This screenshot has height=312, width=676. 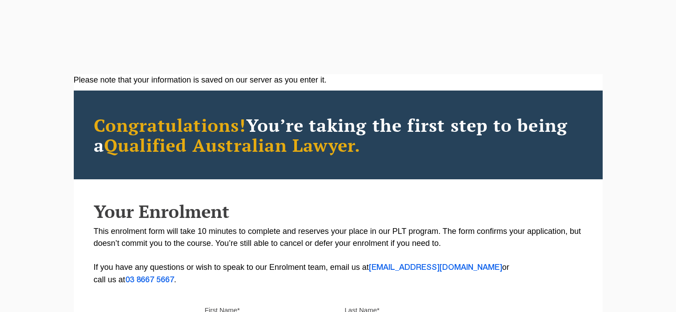 I want to click on p: This enrolment form will take 10 minutes to complete and reserves your place in our PLT program. ..., so click(x=338, y=256).